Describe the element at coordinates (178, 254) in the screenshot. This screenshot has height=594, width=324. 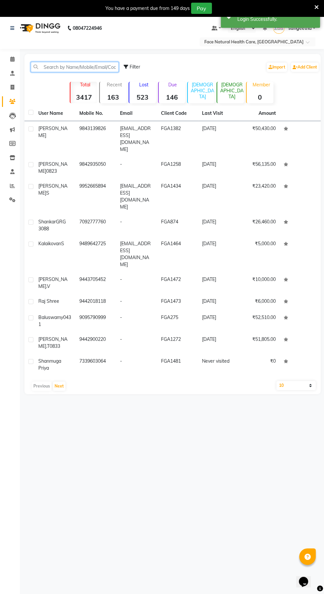
I see `td: FGA1464` at that location.